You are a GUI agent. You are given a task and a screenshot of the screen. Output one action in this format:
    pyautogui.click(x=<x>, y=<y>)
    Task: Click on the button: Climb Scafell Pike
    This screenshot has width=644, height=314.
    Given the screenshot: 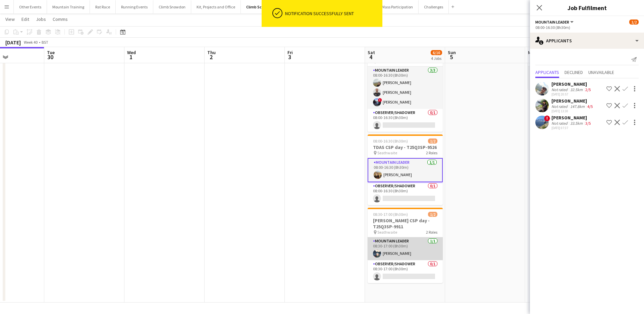 What is the action you would take?
    pyautogui.click(x=262, y=7)
    